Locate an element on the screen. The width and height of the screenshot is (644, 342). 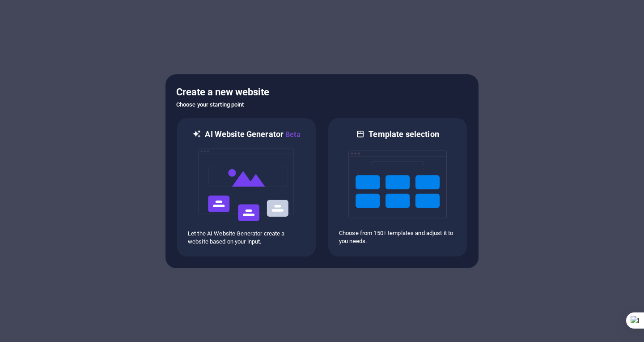
h5: Create a new website is located at coordinates (322, 92).